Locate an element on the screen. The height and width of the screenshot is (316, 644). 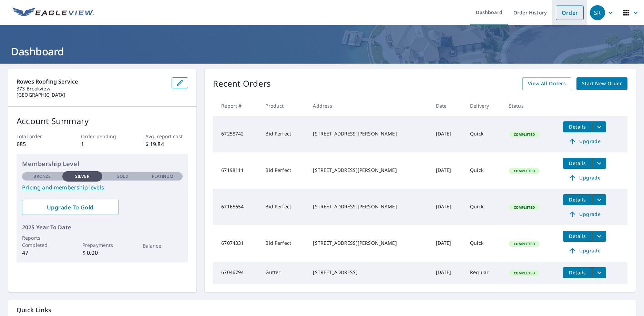
p: Platinum is located at coordinates (163, 176).